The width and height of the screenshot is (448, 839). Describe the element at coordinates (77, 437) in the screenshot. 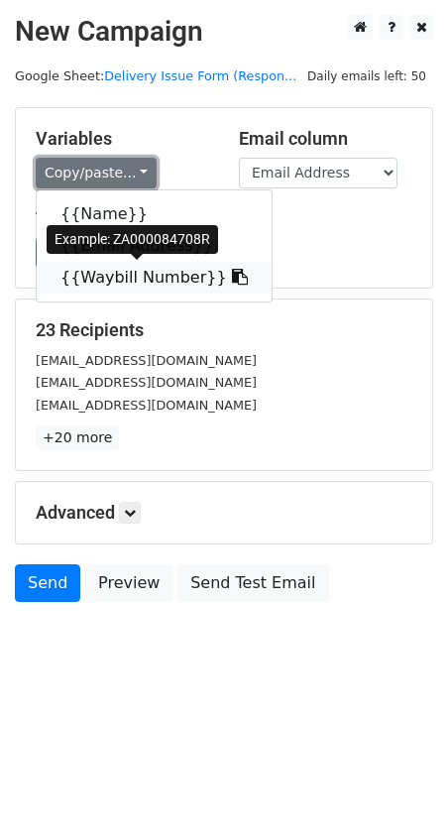

I see `a: +20 more` at that location.